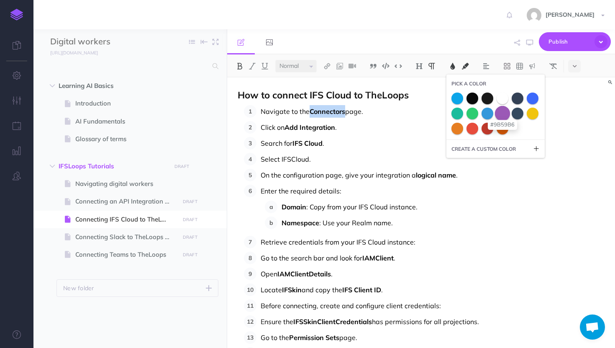 This screenshot has height=348, width=615. Describe the element at coordinates (373, 66) in the screenshot. I see `img: Blockquote button` at that location.